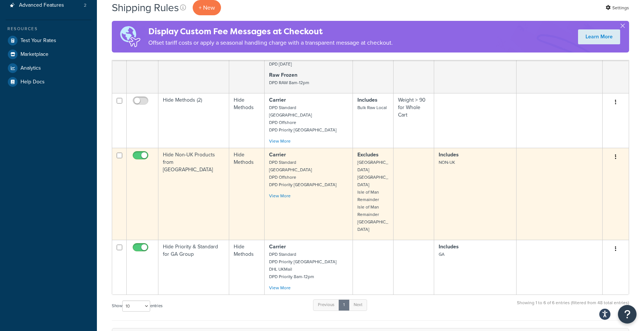 This screenshot has height=331, width=644. Describe the element at coordinates (617, 8) in the screenshot. I see `a: Settings` at that location.